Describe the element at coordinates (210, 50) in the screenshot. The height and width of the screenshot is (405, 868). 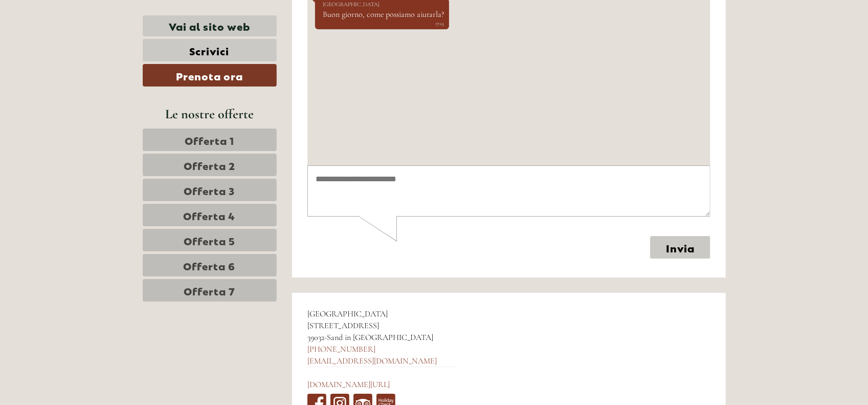
I see `a: Scrivici` at that location.